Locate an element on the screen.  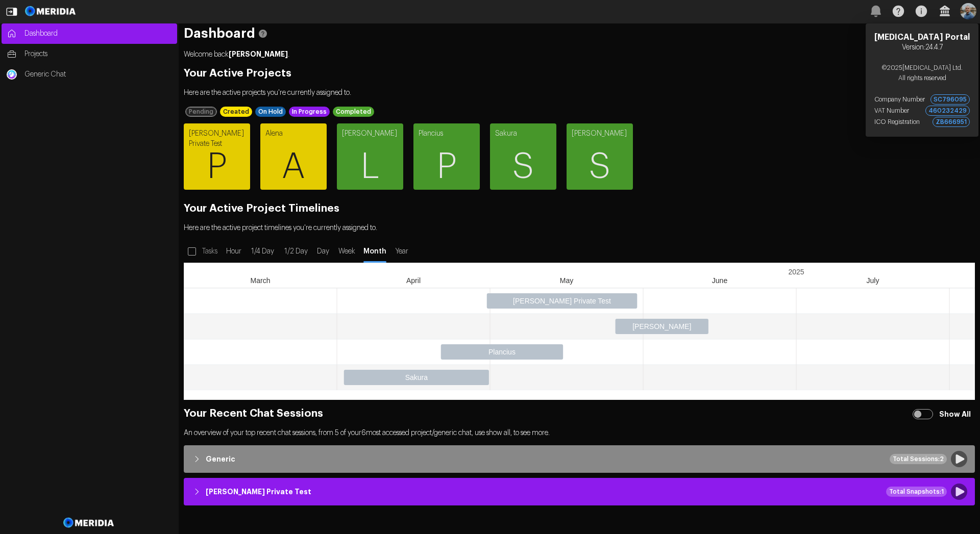
a: Dashboard is located at coordinates (89, 33).